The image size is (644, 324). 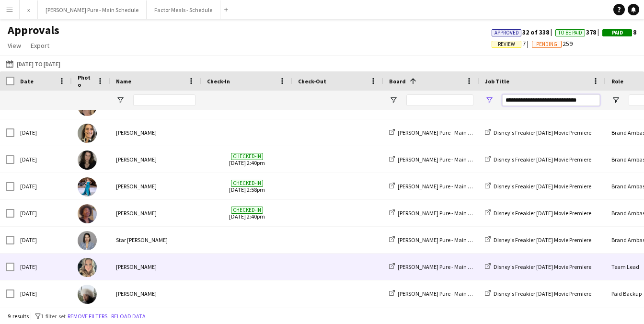 What do you see at coordinates (579, 32) in the screenshot?
I see `span: 378` at bounding box center [579, 32].